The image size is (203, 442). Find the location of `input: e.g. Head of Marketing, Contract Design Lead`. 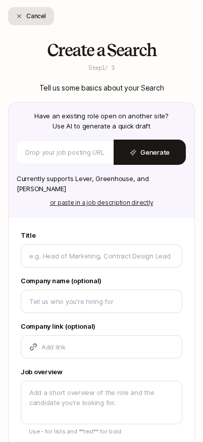

input: e.g. Head of Marketing, Contract Design Lead is located at coordinates (102, 256).